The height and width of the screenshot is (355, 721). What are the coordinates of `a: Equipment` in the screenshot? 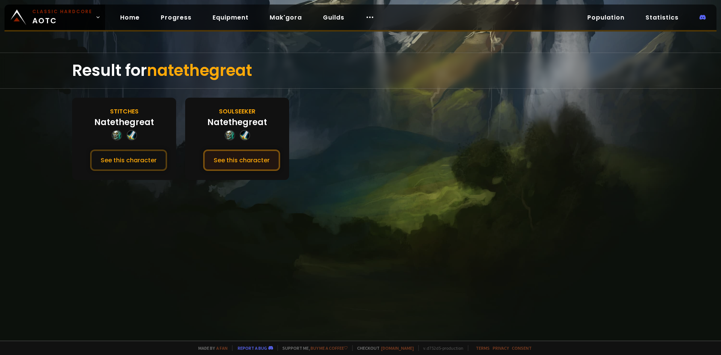 It's located at (231, 17).